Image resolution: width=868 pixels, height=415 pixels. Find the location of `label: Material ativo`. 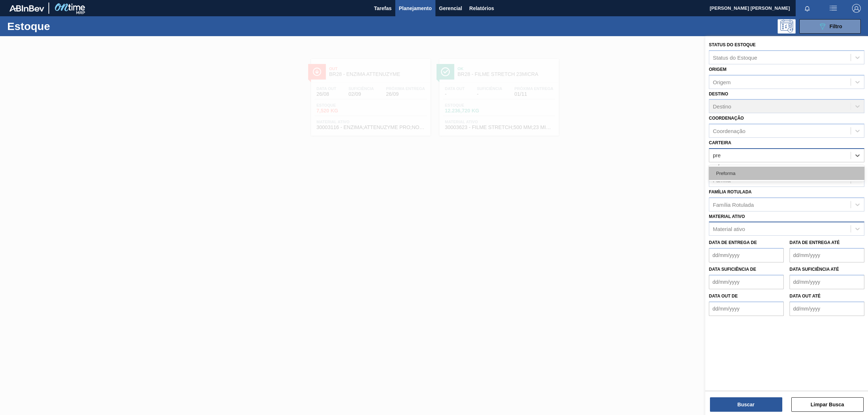

label: Material ativo is located at coordinates (727, 217).